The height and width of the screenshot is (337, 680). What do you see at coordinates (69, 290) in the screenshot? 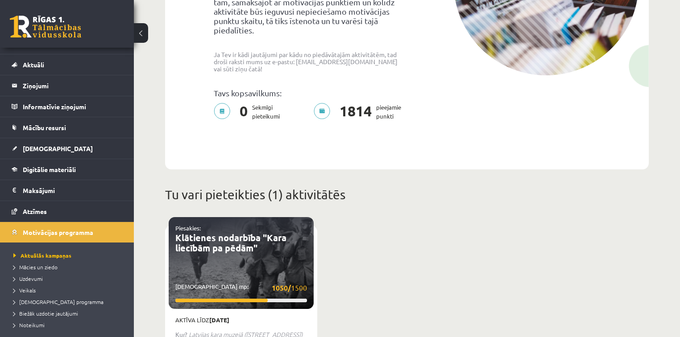
I see `a: Veikals` at bounding box center [69, 290].